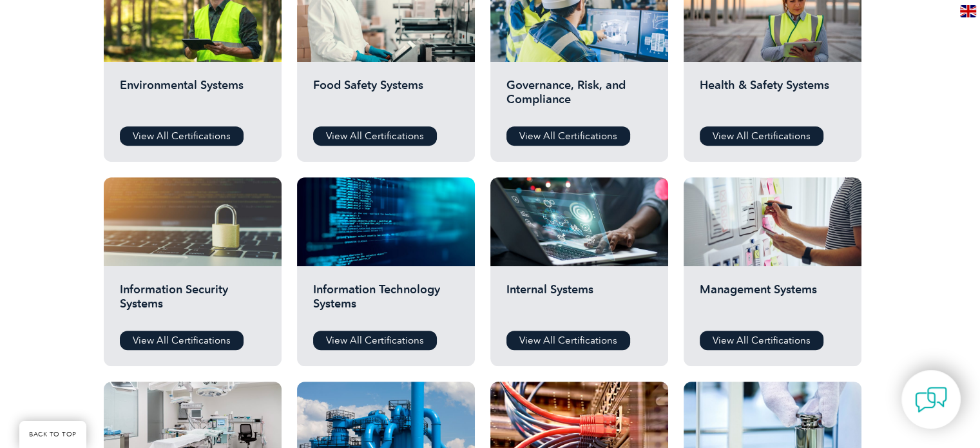 Image resolution: width=980 pixels, height=448 pixels. What do you see at coordinates (386, 97) in the screenshot?
I see `h2: Food Safety Systems` at bounding box center [386, 97].